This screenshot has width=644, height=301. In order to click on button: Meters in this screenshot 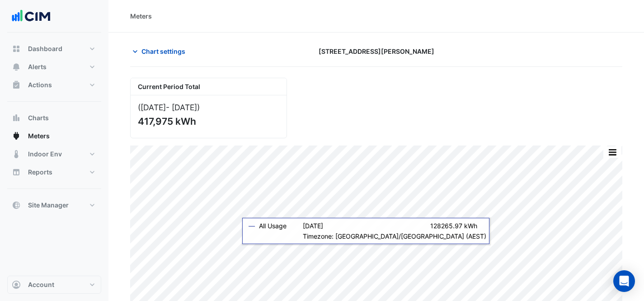, I will do `click(54, 136)`.